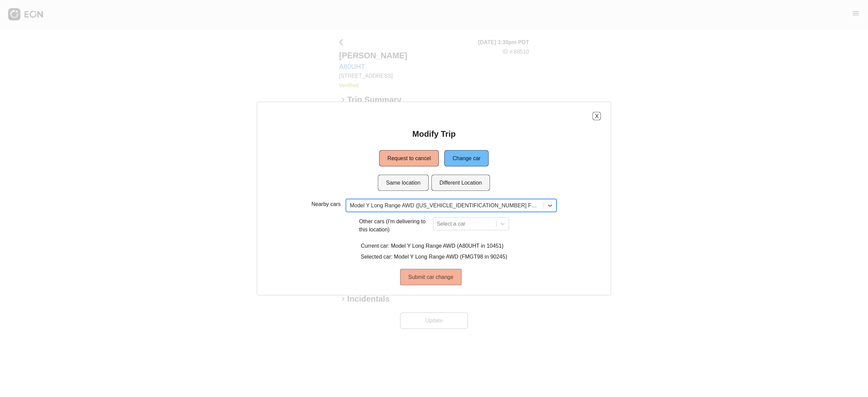 This screenshot has height=397, width=868. I want to click on p: Current car: Model Y Long Range AWD (A80UHT in 10451), so click(434, 246).